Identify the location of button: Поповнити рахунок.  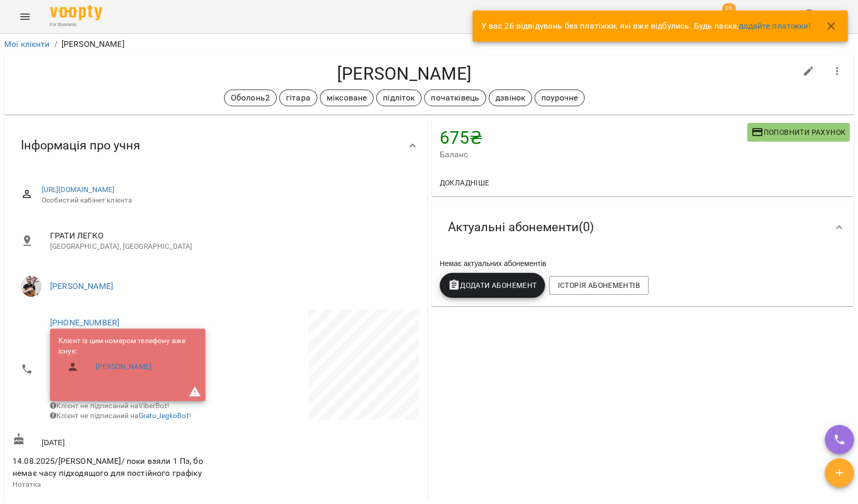
(798, 132).